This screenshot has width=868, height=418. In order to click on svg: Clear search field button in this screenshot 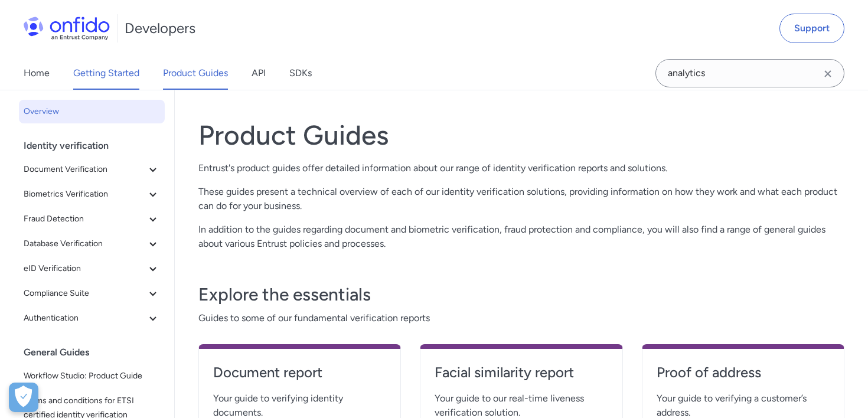, I will do `click(828, 74)`.